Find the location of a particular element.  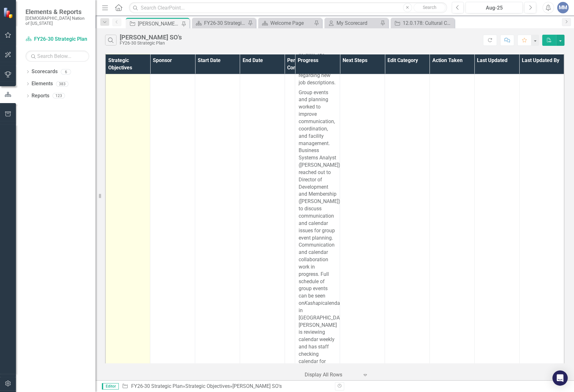

div: Open Intercom Messenger is located at coordinates (560, 378).